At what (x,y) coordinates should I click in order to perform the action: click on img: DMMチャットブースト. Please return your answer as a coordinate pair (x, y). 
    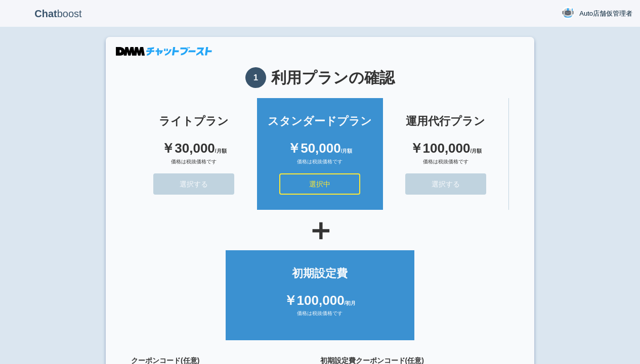
    Looking at the image, I should click on (164, 51).